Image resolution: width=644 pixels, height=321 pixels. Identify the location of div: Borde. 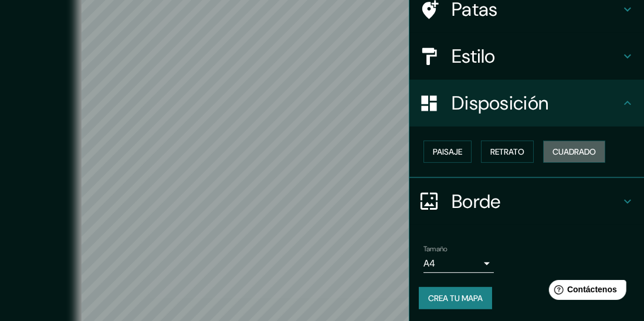
(527, 201).